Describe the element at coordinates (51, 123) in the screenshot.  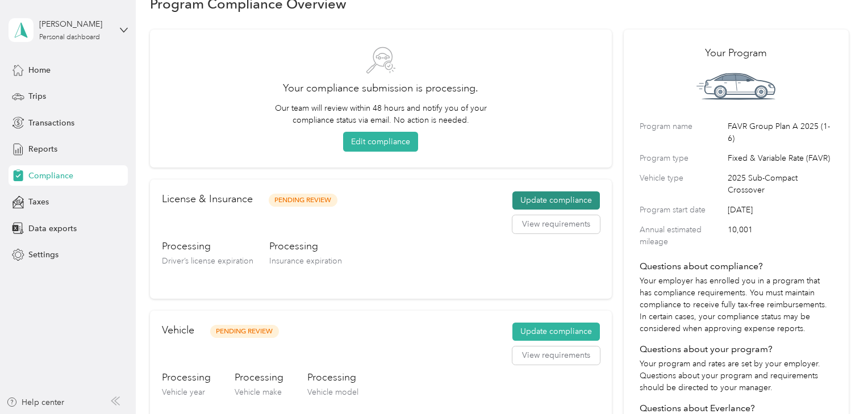
I see `span: Transactions` at that location.